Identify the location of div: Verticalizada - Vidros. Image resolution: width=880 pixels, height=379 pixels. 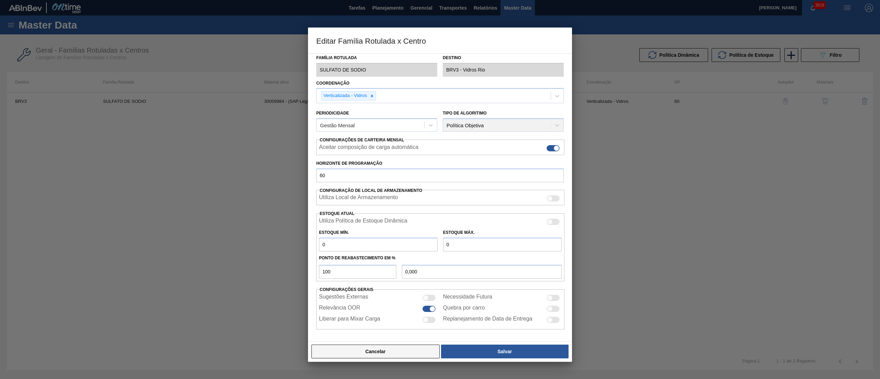
(345, 96).